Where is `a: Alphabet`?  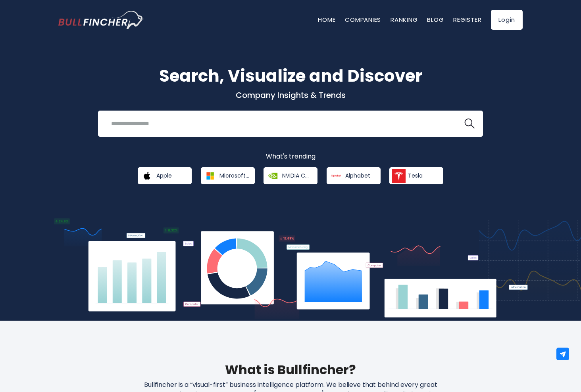
a: Alphabet is located at coordinates (354, 176).